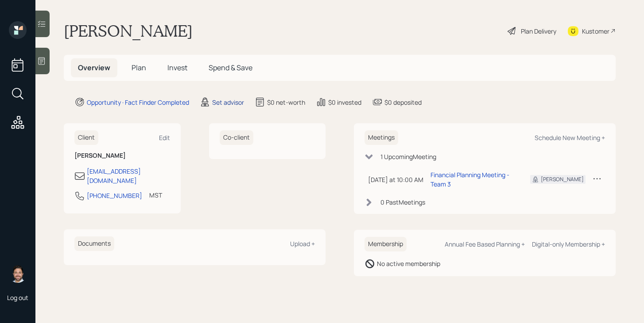  What do you see at coordinates (138, 103) in the screenshot?
I see `div: Opportunity · Fact Finder Completed` at bounding box center [138, 103].